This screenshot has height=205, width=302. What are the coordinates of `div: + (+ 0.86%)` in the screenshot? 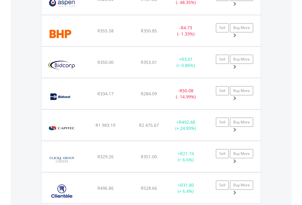 It's located at (186, 62).